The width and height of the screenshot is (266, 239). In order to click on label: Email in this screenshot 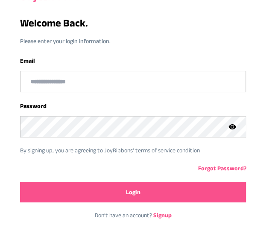, I will do `click(27, 61)`.